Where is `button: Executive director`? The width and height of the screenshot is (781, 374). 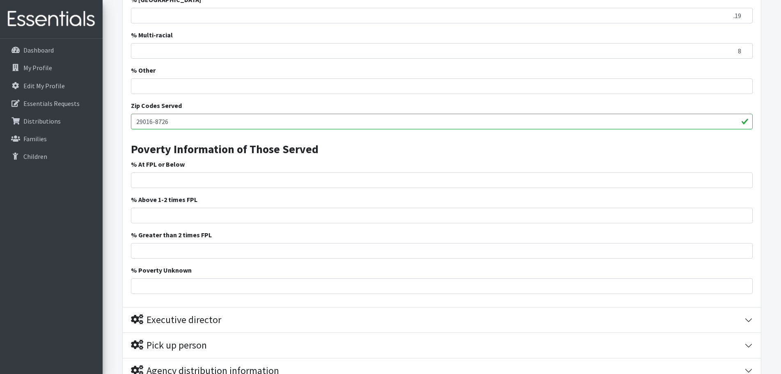
button: Executive director is located at coordinates (441, 320).